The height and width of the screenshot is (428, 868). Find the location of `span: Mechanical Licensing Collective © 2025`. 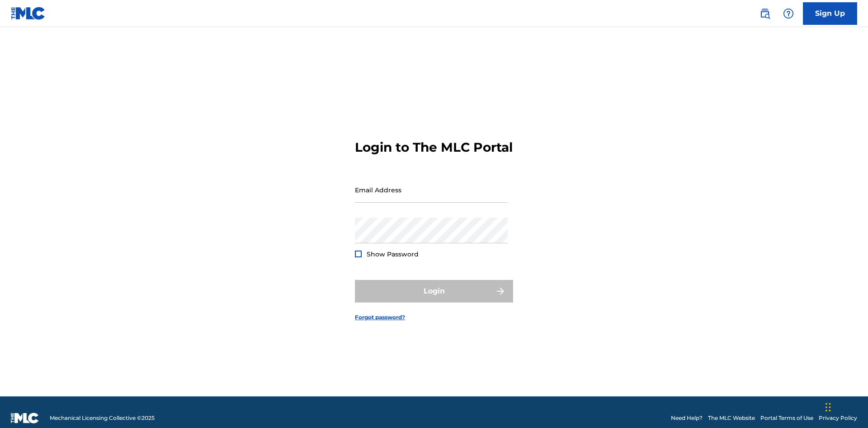

span: Mechanical Licensing Collective © 2025 is located at coordinates (102, 419).